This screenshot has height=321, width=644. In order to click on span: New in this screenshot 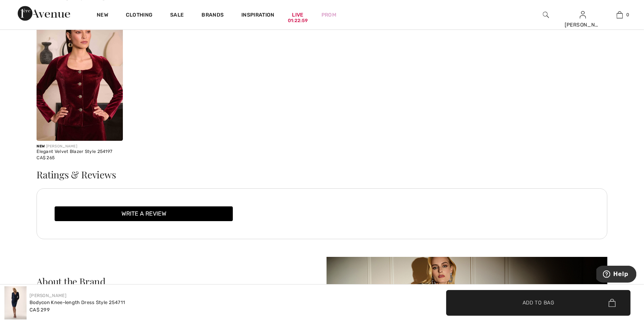, I will do `click(41, 146)`.